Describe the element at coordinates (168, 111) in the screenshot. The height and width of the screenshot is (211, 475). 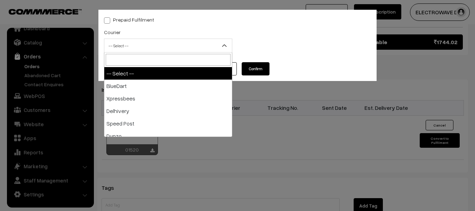
I see `li: Delhivery` at that location.